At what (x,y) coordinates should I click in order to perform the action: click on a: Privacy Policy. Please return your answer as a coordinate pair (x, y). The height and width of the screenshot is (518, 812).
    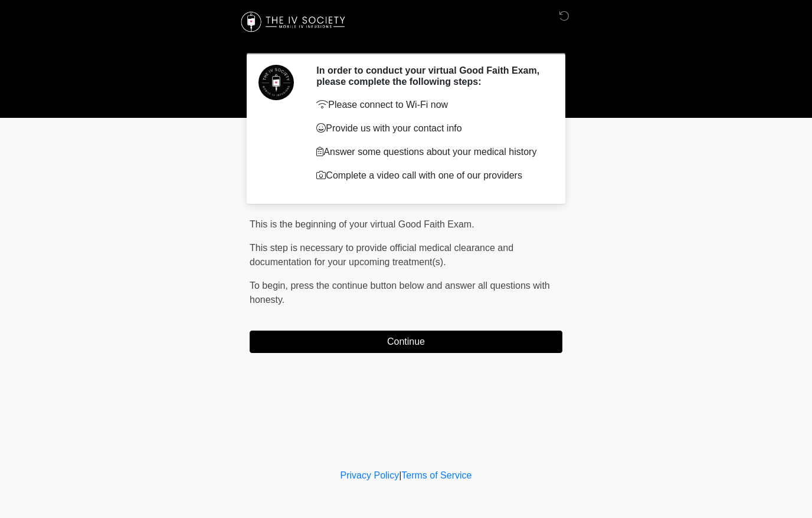
    Looking at the image, I should click on (370, 475).